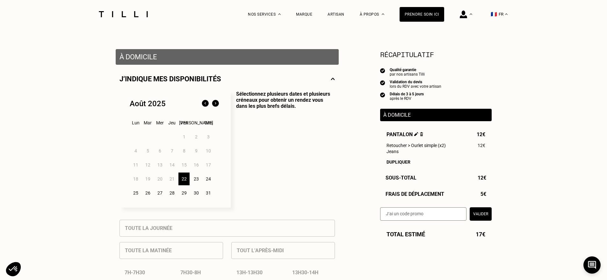 Image resolution: width=607 pixels, height=280 pixels. I want to click on div: Délais de 3 à 5 jours, so click(407, 94).